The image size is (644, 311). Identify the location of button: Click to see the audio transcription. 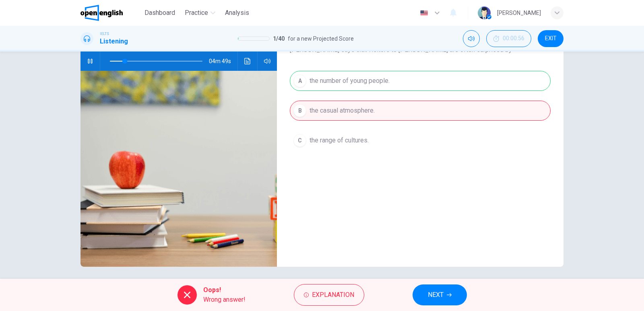
(248, 61).